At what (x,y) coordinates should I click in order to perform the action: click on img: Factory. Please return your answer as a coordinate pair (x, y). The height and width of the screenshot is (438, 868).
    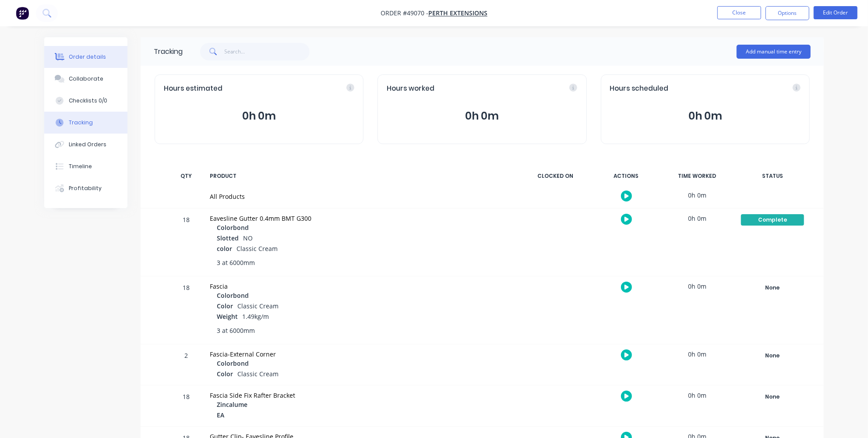
    Looking at the image, I should click on (22, 13).